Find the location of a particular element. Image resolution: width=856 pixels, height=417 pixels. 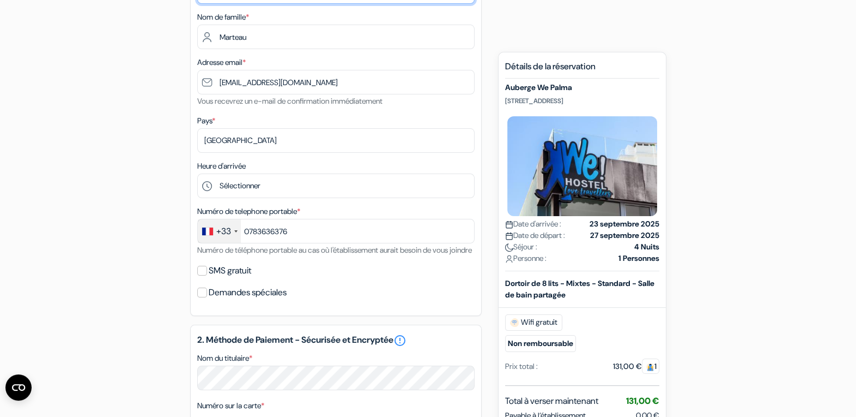

input: 6 12 34 56 78 is located at coordinates (336, 231).